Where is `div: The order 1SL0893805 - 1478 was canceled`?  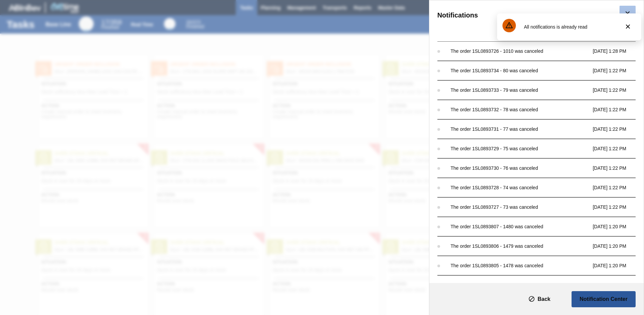 div: The order 1SL0893805 - 1478 was canceled is located at coordinates (520, 266).